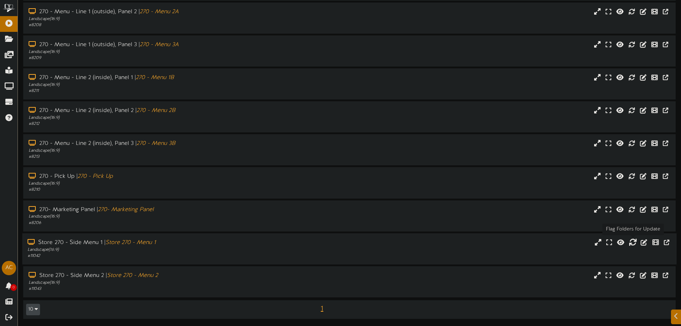  Describe the element at coordinates (159, 289) in the screenshot. I see `div: # 11043` at that location.